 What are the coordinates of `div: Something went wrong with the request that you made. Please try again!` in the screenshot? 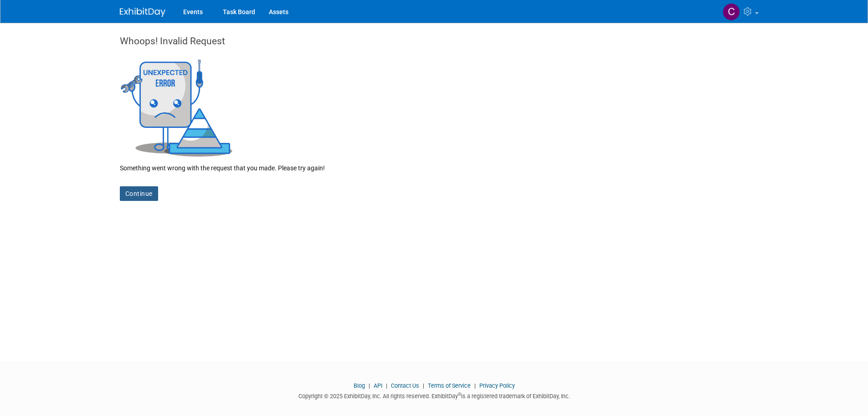 It's located at (434, 164).